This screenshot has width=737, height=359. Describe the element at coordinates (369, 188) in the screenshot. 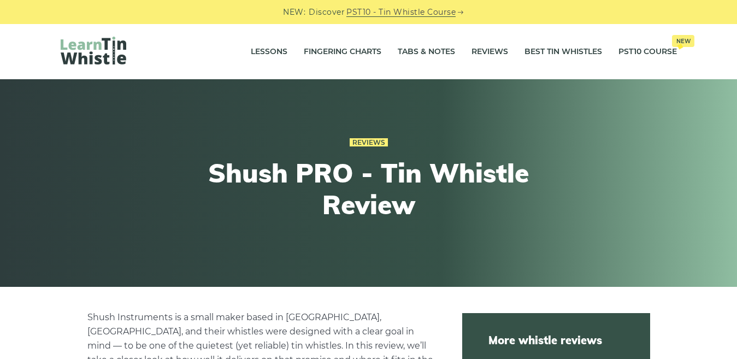

I see `h1: Shush PRO - Tin Whistle Review` at that location.